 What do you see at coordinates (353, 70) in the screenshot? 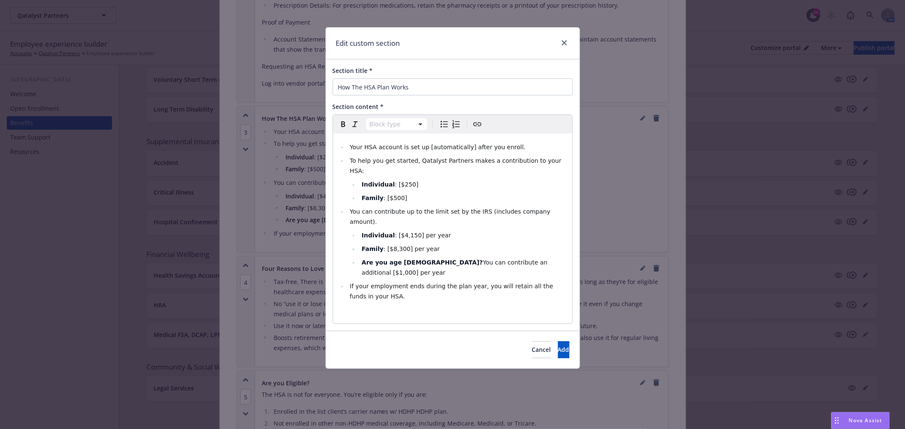
I see `span: Section title *` at bounding box center [353, 70].